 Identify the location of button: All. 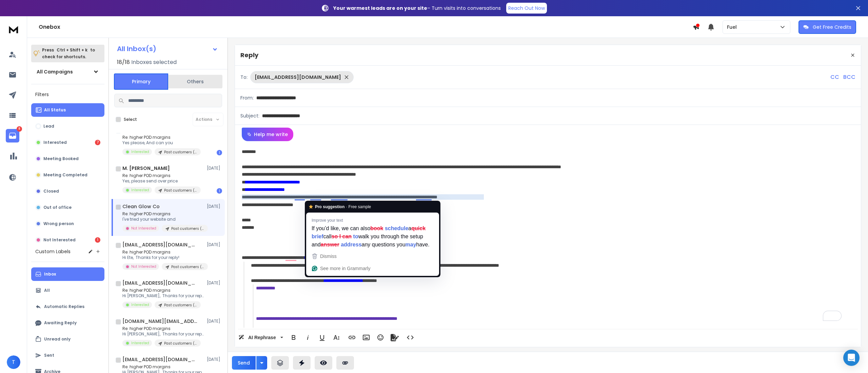
(68, 291).